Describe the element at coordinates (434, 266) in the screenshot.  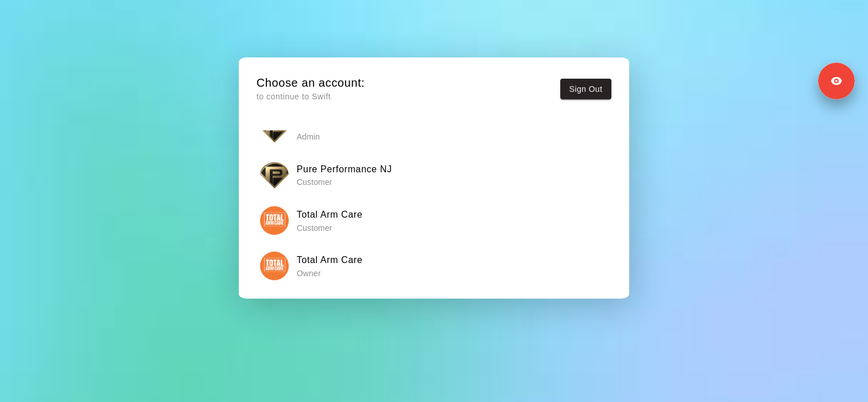
I see `button: Total Arm CareTotal Arm Care Owner` at that location.